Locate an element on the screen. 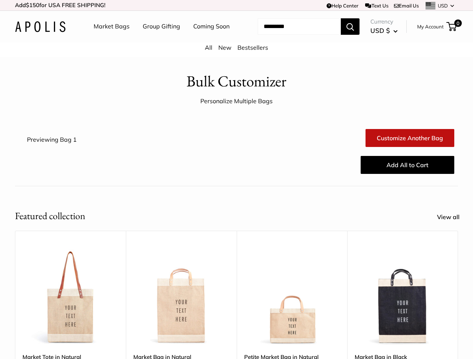 This screenshot has width=473, height=359. a: Help Center is located at coordinates (342, 6).